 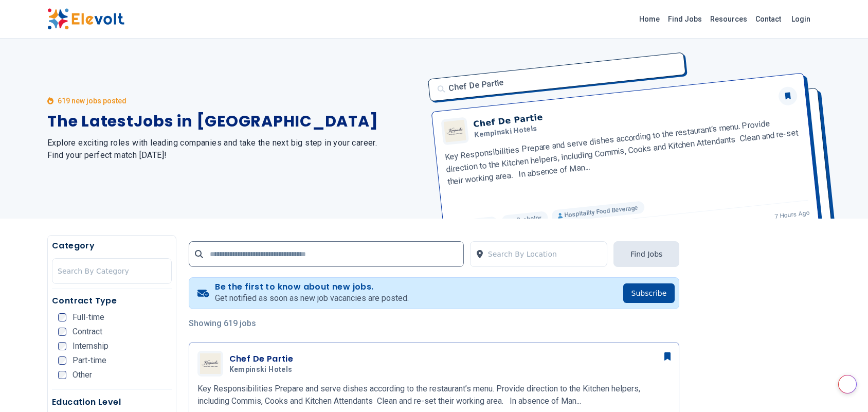 I want to click on p: 619 new jobs posted, so click(x=92, y=101).